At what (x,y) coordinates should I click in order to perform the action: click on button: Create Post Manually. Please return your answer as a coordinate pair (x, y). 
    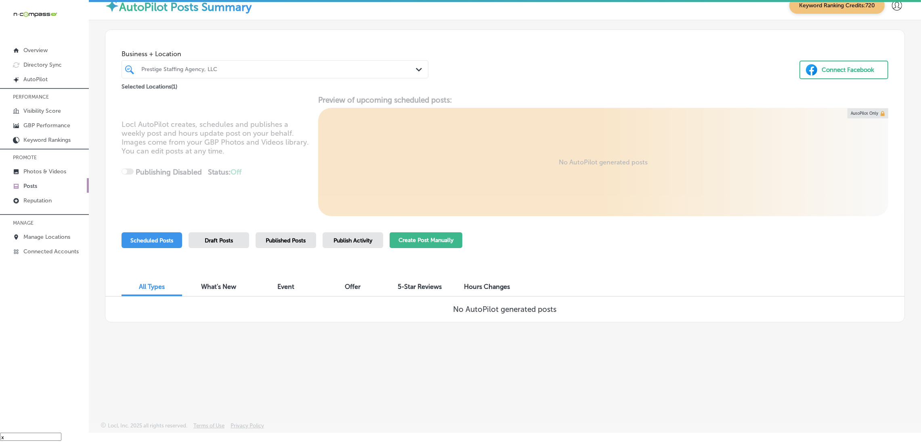
    Looking at the image, I should click on (426, 240).